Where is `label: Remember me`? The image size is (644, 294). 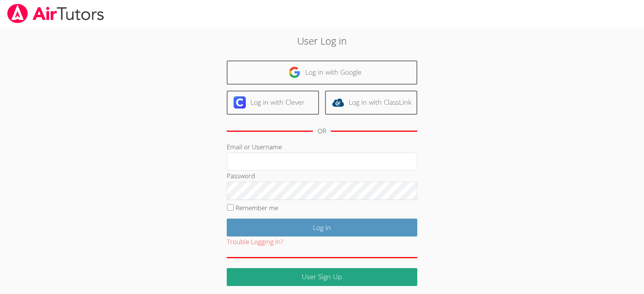
label: Remember me is located at coordinates (257, 207).